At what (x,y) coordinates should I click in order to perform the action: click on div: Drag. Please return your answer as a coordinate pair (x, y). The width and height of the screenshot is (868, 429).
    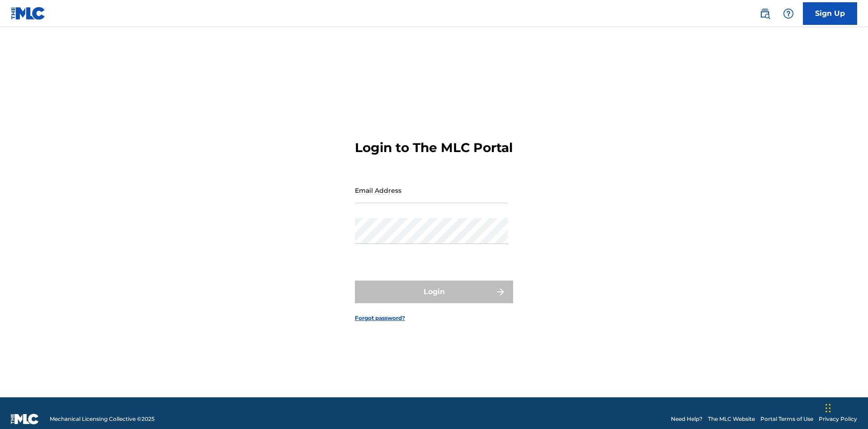
    Looking at the image, I should click on (828, 408).